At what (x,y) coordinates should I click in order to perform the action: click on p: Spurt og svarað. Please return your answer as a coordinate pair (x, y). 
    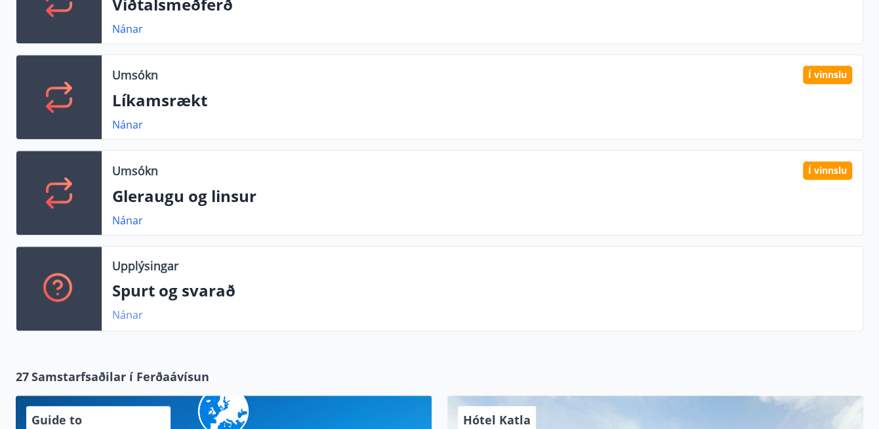
    Looking at the image, I should click on (482, 291).